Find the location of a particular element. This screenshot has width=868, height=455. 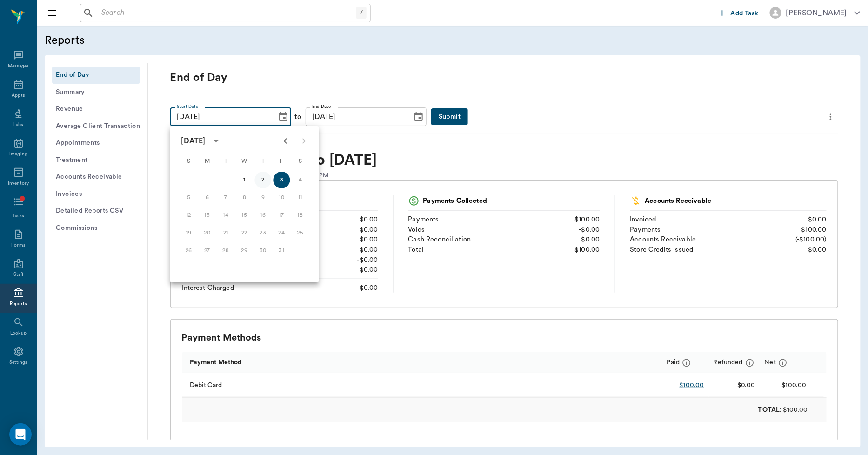

strong: TOTAL: is located at coordinates (770, 410).